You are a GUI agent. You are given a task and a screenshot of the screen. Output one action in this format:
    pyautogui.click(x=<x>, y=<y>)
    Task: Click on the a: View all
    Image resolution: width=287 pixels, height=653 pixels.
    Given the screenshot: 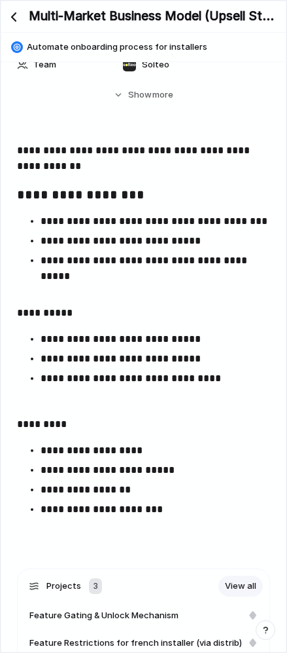 What is the action you would take?
    pyautogui.click(x=241, y=586)
    